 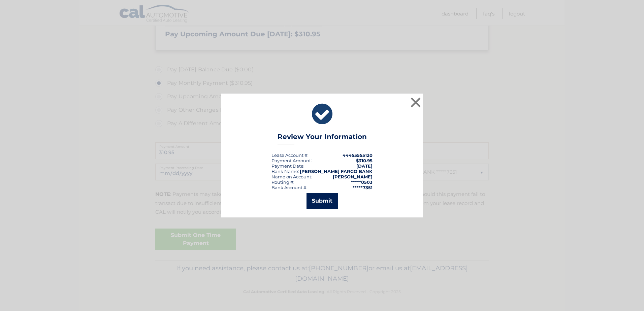 What do you see at coordinates (357, 155) in the screenshot?
I see `strong: 44455555120` at bounding box center [357, 155].